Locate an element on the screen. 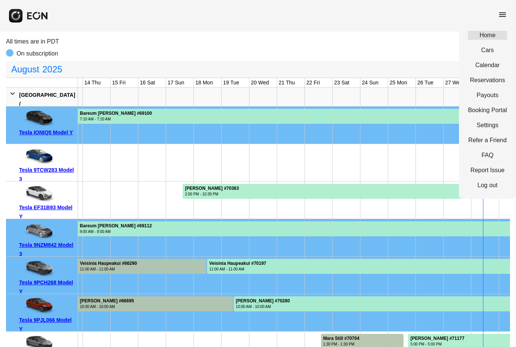 Image resolution: width=516 pixels, height=347 pixels. div: 9:00 AM - 9:00 AM is located at coordinates (116, 232).